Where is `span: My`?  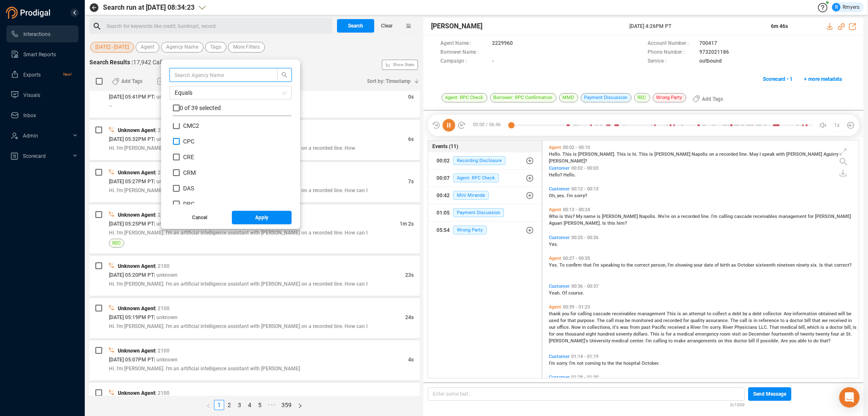 span: My is located at coordinates (579, 216).